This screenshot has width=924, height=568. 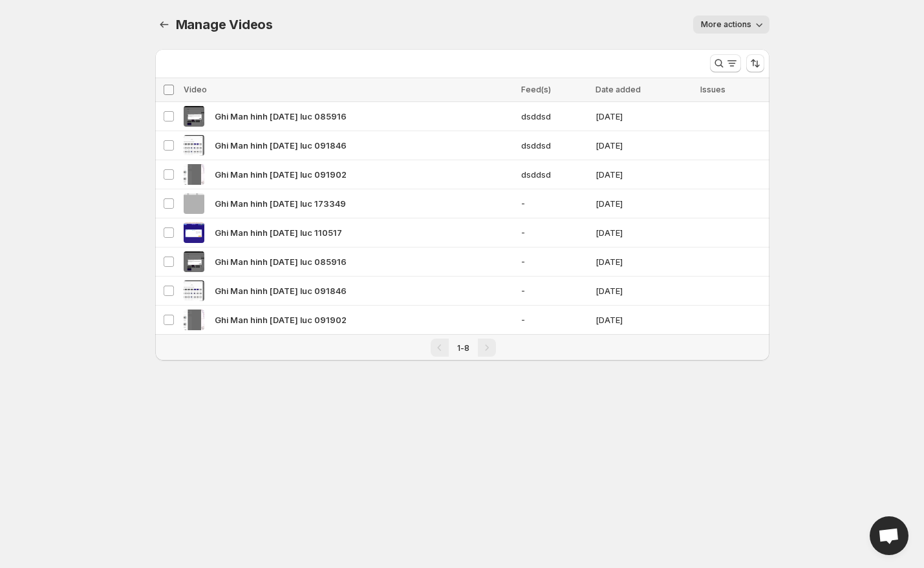 What do you see at coordinates (712, 90) in the screenshot?
I see `span: Issues` at bounding box center [712, 90].